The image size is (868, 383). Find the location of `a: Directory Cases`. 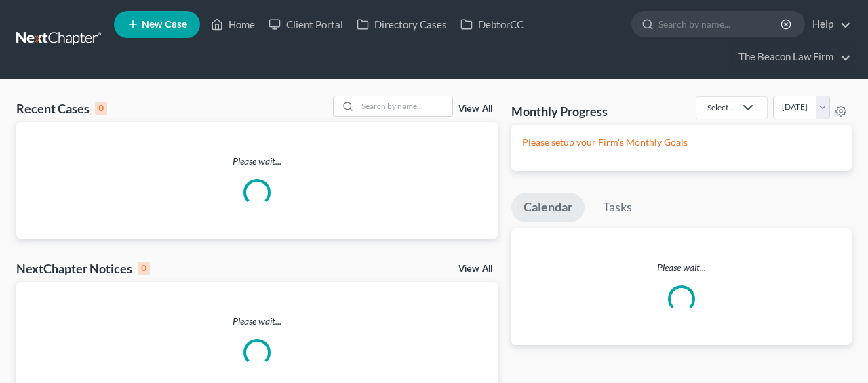

a: Directory Cases is located at coordinates (401, 25).